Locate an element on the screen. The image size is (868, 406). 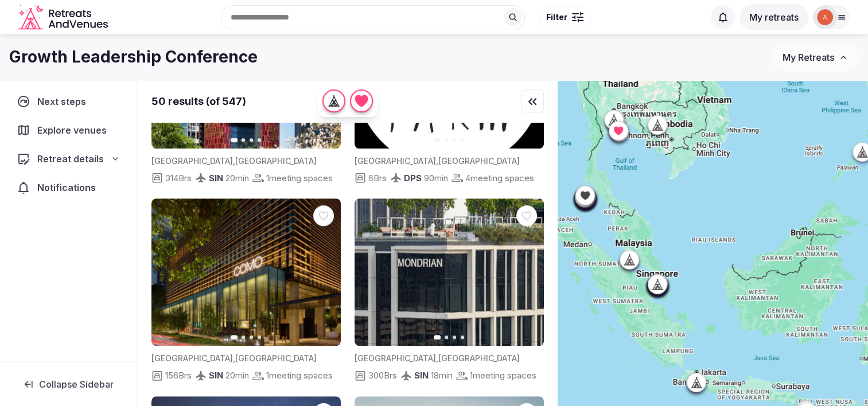
span: DPS is located at coordinates (413, 177).